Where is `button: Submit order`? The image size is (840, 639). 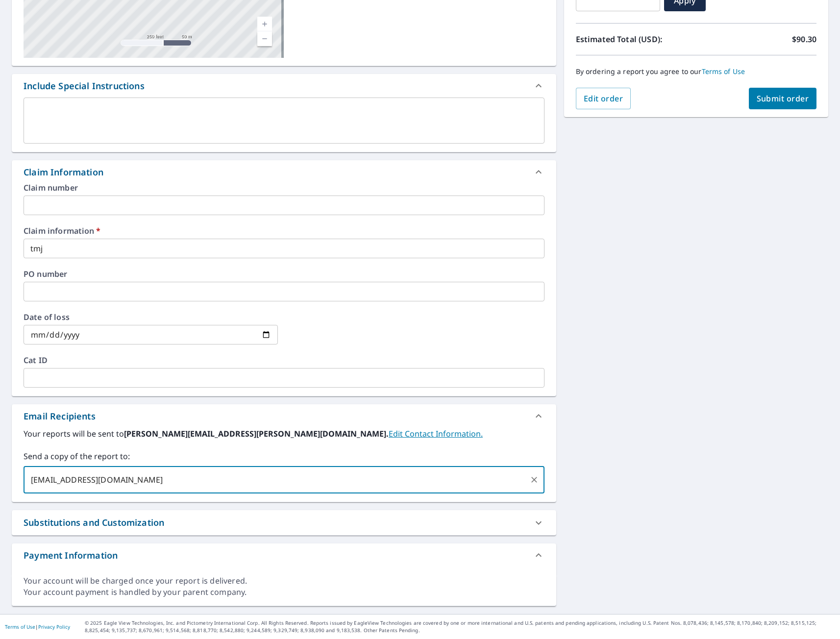
button: Submit order is located at coordinates (783, 98).